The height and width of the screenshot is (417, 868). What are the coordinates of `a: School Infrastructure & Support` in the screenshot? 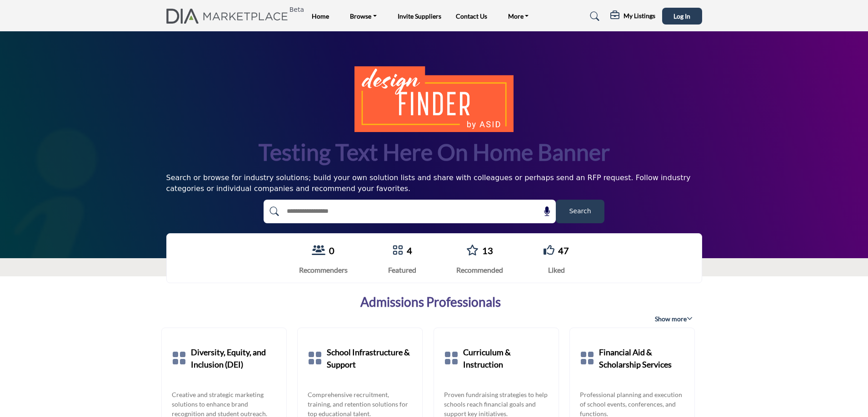 It's located at (369, 359).